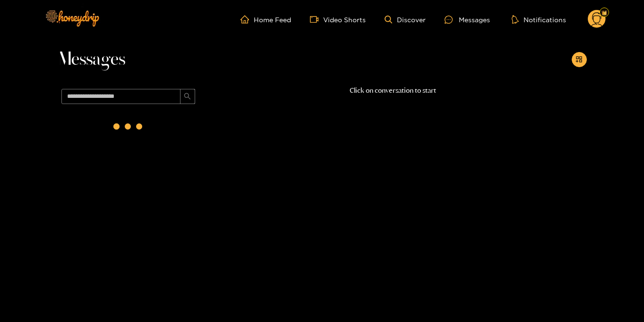 The height and width of the screenshot is (322, 644). I want to click on button: appstore-add, so click(580, 60).